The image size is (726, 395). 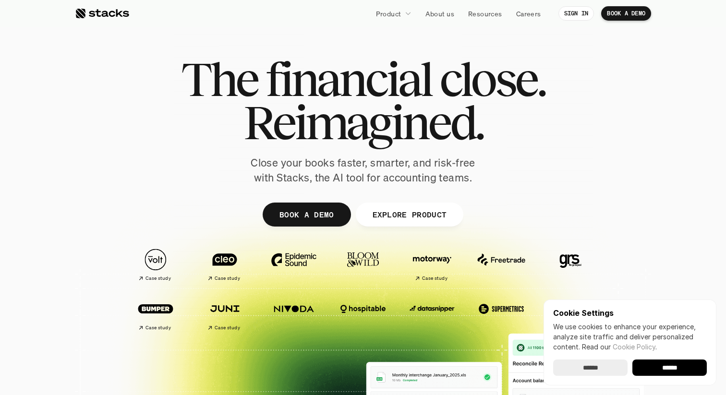 What do you see at coordinates (492, 79) in the screenshot?
I see `span: close.` at bounding box center [492, 79].